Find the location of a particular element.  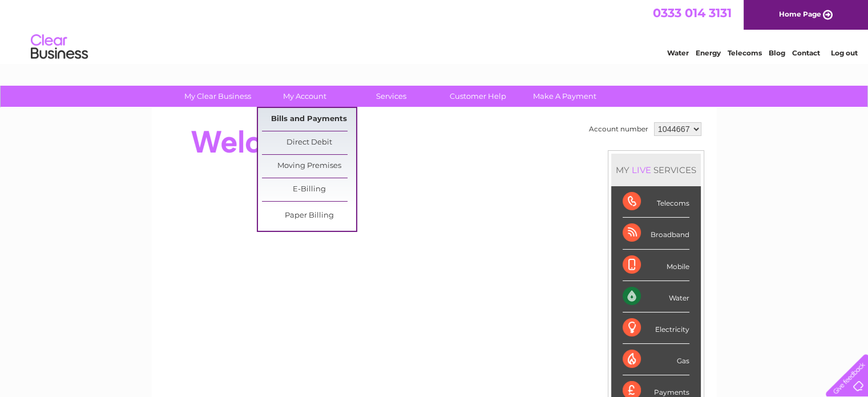

a: E-Billing is located at coordinates (309, 189).